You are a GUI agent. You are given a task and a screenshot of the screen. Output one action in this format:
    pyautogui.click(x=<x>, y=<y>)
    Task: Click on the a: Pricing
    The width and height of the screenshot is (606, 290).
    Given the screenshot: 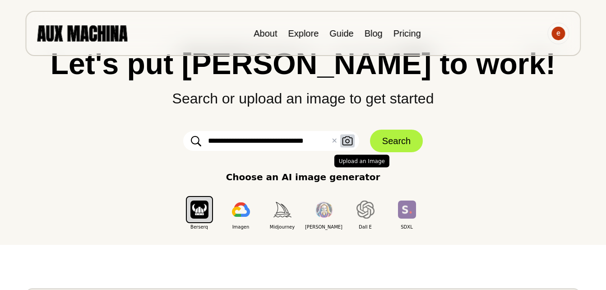 What is the action you would take?
    pyautogui.click(x=407, y=33)
    